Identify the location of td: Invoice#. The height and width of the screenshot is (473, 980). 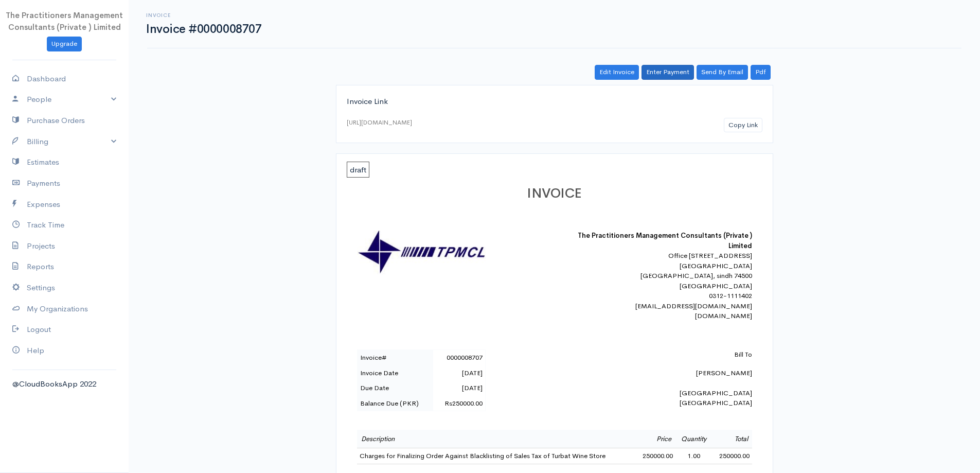
(396, 357).